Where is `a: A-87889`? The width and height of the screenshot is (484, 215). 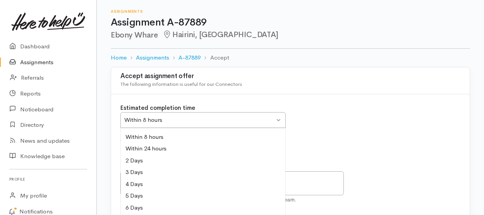
a: A-87889 is located at coordinates (189, 58).